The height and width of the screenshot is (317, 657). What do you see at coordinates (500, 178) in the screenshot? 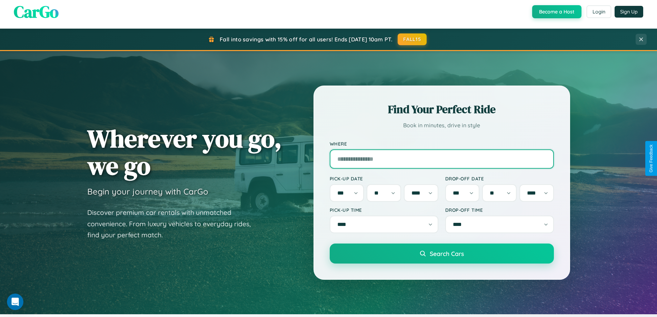
I see `label: Drop-off Date` at bounding box center [500, 178].